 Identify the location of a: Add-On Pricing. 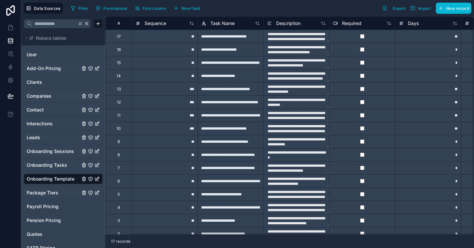
(53, 68).